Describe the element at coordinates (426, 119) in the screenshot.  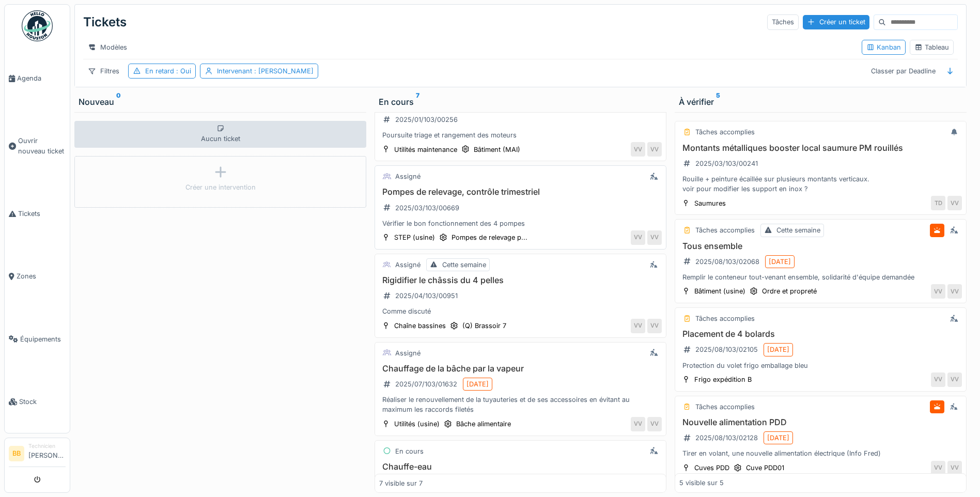
I see `div: 2025/01/103/00256` at that location.